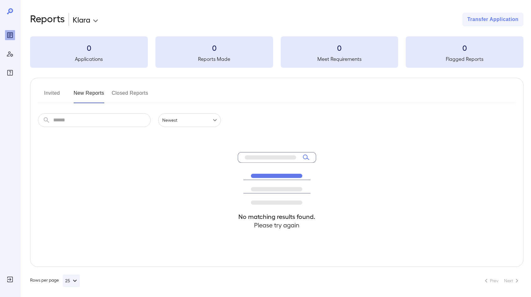  What do you see at coordinates (52, 96) in the screenshot?
I see `button: Invited` at bounding box center [52, 96].